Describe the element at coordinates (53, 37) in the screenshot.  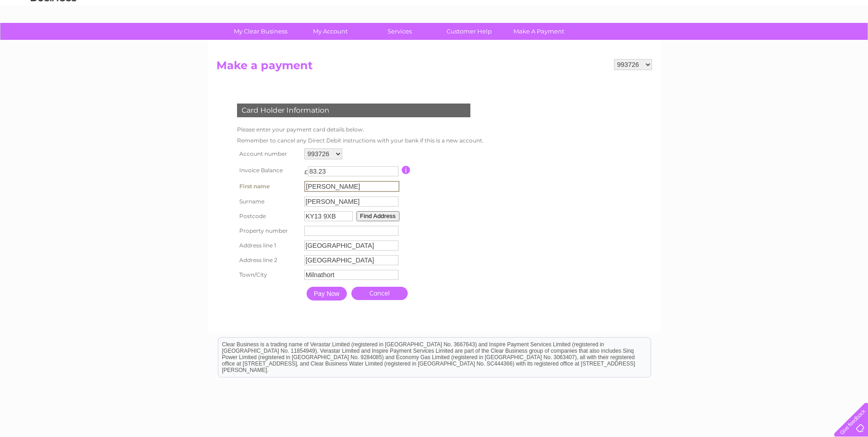
I see `img: logo.png` at that location.